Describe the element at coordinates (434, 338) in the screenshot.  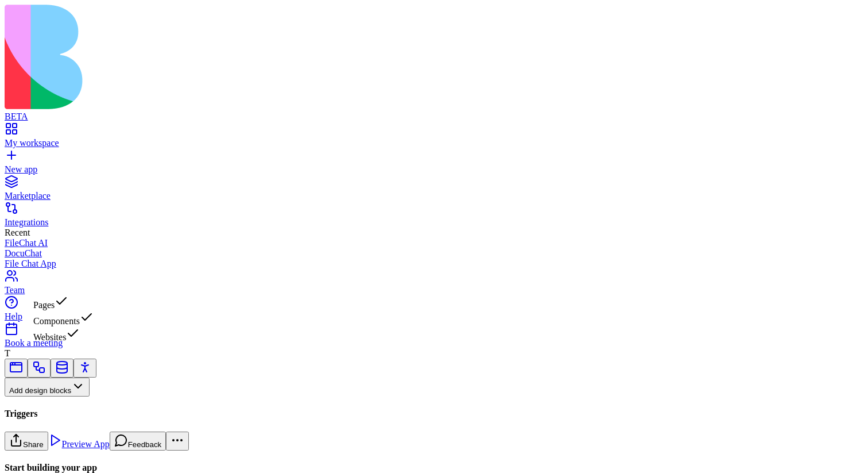
I see `a: Book a meeting` at that location.